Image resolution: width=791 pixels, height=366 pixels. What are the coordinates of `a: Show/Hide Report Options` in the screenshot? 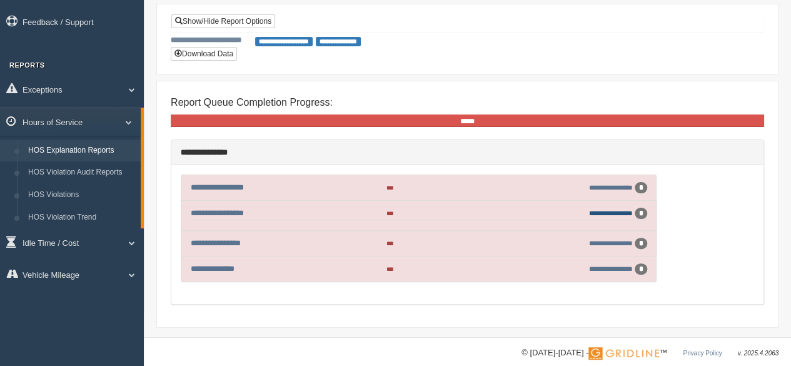 It's located at (223, 21).